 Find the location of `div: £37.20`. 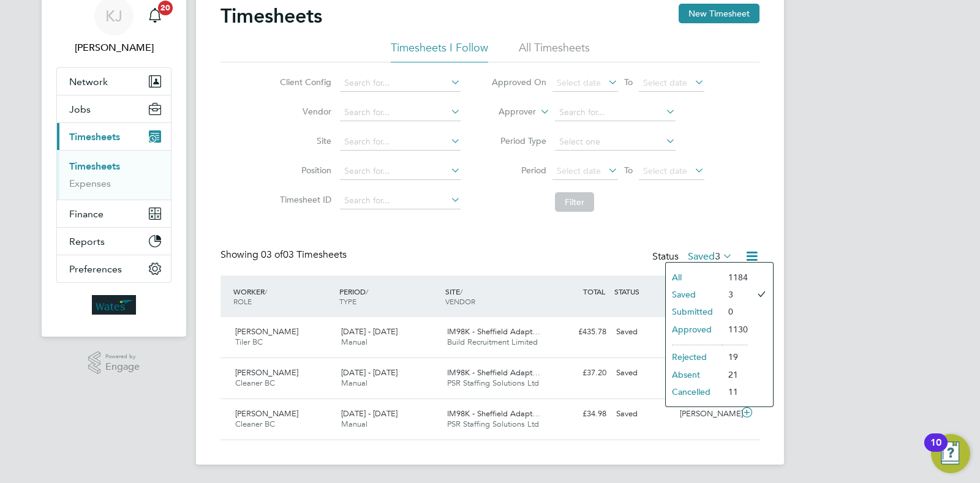

div: £37.20 is located at coordinates (579, 373).